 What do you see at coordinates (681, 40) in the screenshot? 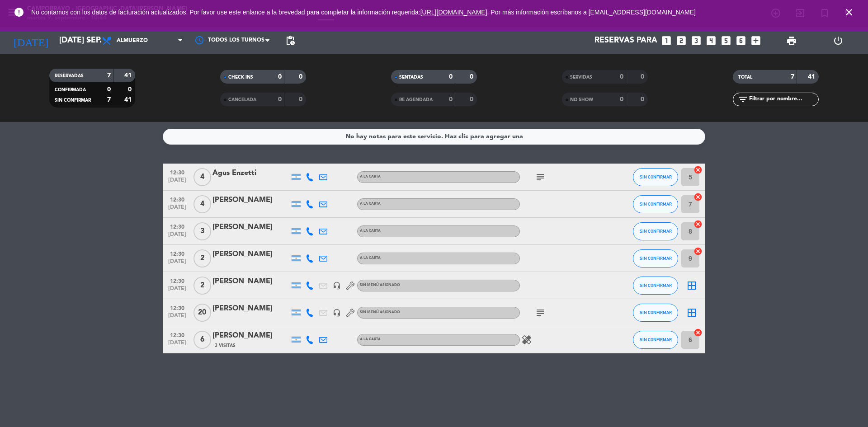
I see `i: looks_two` at bounding box center [681, 40].